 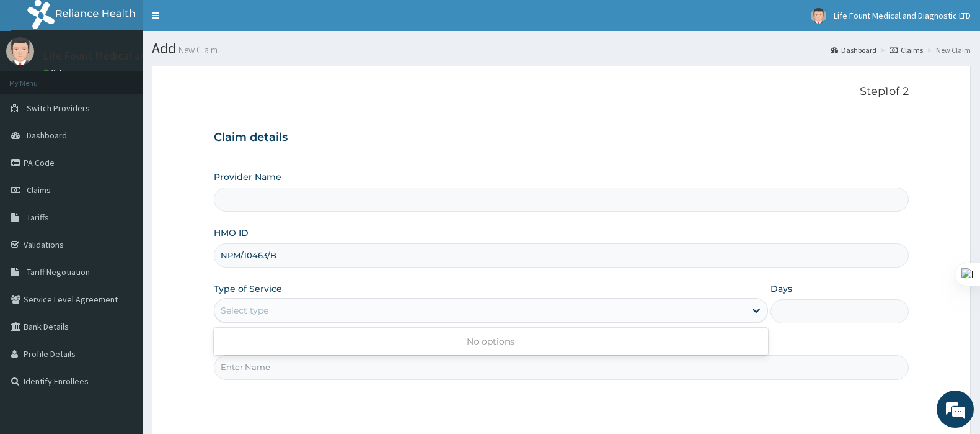 What do you see at coordinates (561, 49) in the screenshot?
I see `h1: Add` at bounding box center [561, 49].